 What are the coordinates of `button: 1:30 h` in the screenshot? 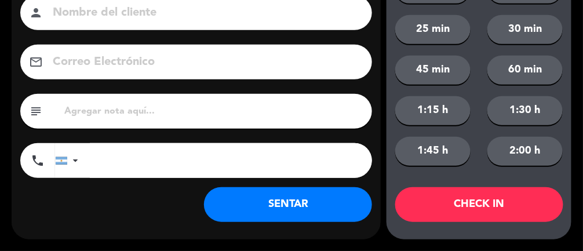 It's located at (525, 111).